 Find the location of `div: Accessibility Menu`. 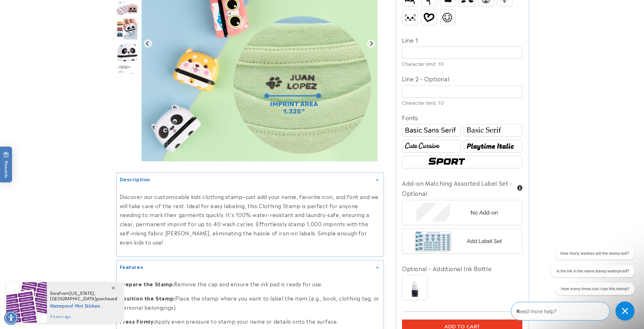

div: Accessibility Menu is located at coordinates (11, 318).